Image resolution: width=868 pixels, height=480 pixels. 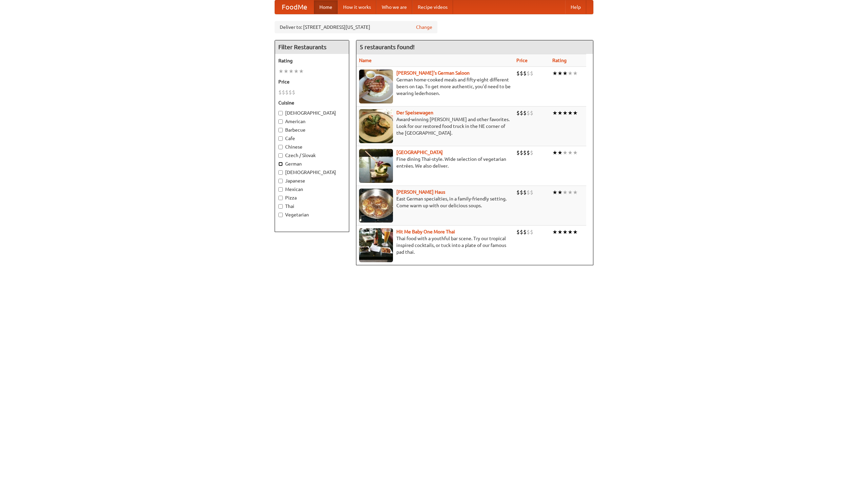 What do you see at coordinates (365, 60) in the screenshot?
I see `a: Name` at bounding box center [365, 60].